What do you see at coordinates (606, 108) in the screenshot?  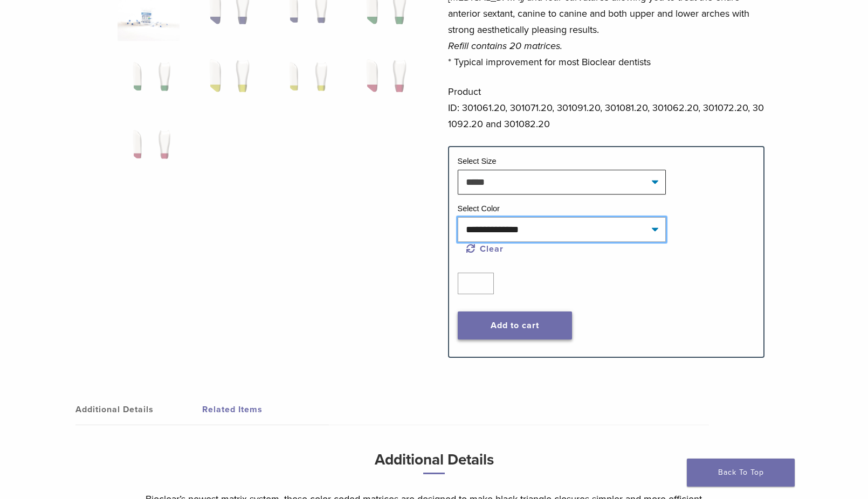 I see `p: Product ID: 301061.20, 301071.20, 301091.20, 301081.20, 301062.20, 301072.20, 301092.20 and 30108...` at bounding box center [606, 108].